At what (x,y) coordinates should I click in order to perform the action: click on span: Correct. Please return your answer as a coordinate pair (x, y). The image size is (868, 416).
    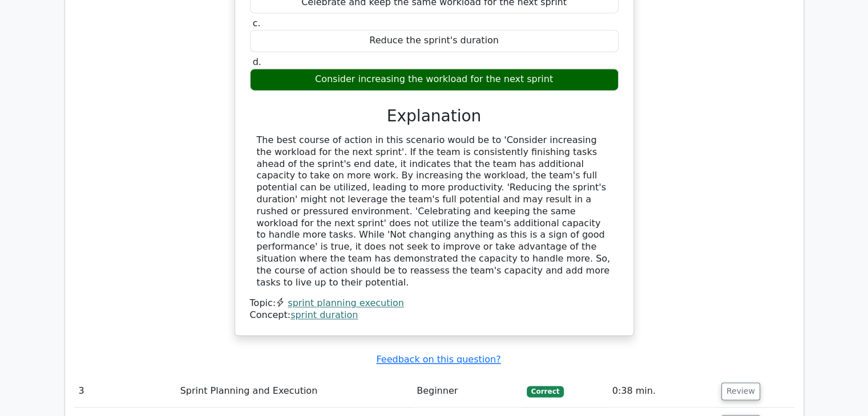
    Looking at the image, I should click on (545, 391).